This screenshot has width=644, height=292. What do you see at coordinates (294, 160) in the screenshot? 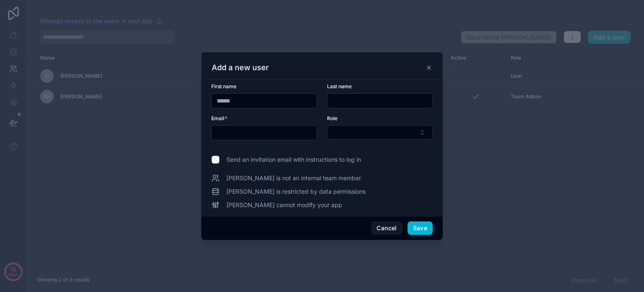
I see `span: Send an invitation email with instructions to log in` at bounding box center [294, 160].